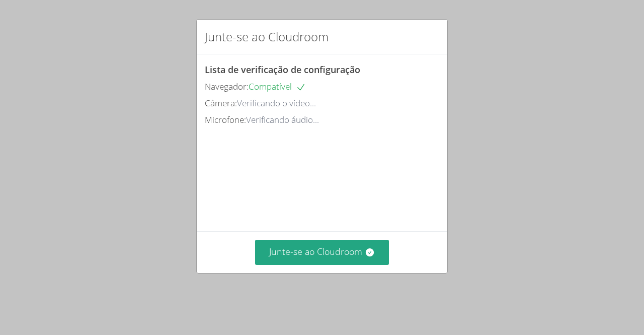  I want to click on font: Verificando áudio..., so click(282, 119).